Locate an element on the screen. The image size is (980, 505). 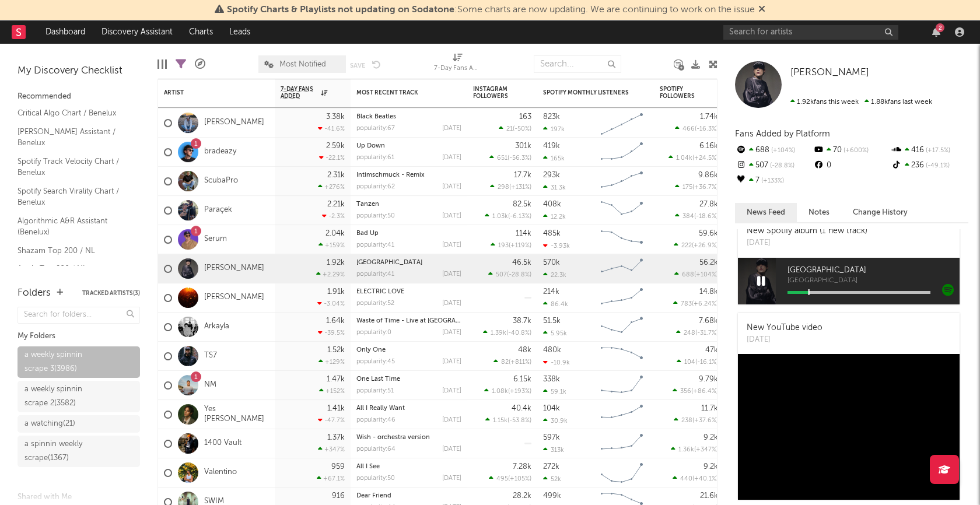
a: Charts is located at coordinates (201, 32).